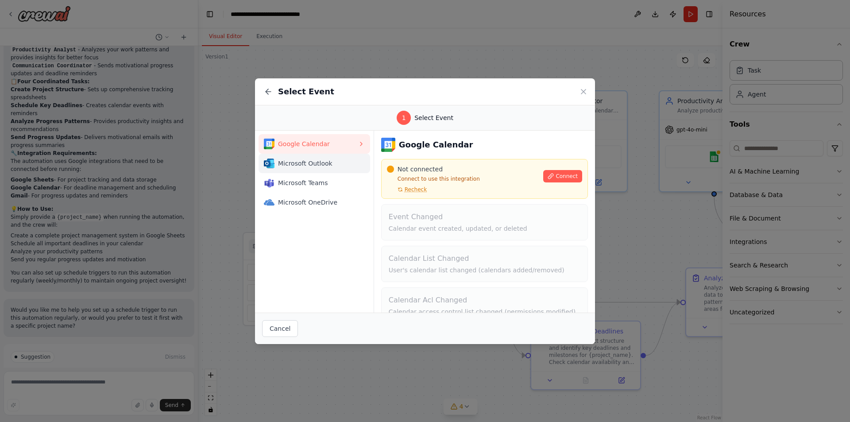 This screenshot has width=850, height=422. What do you see at coordinates (416, 190) in the screenshot?
I see `span: Recheck` at bounding box center [416, 190].